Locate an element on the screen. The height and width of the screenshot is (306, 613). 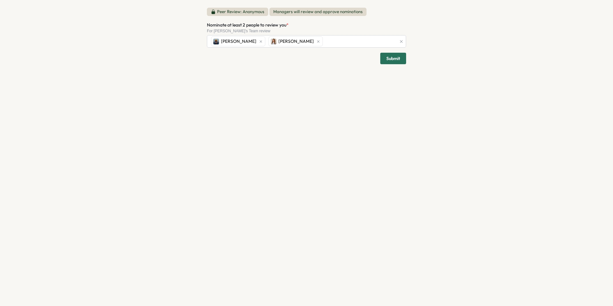
span: Managers will review and approve nominations is located at coordinates (318, 12).